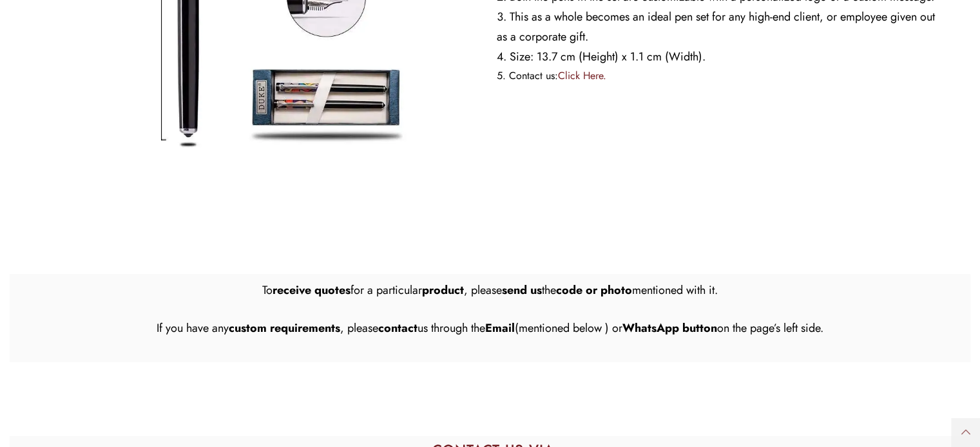  Describe the element at coordinates (443, 290) in the screenshot. I see `strong: product` at that location.